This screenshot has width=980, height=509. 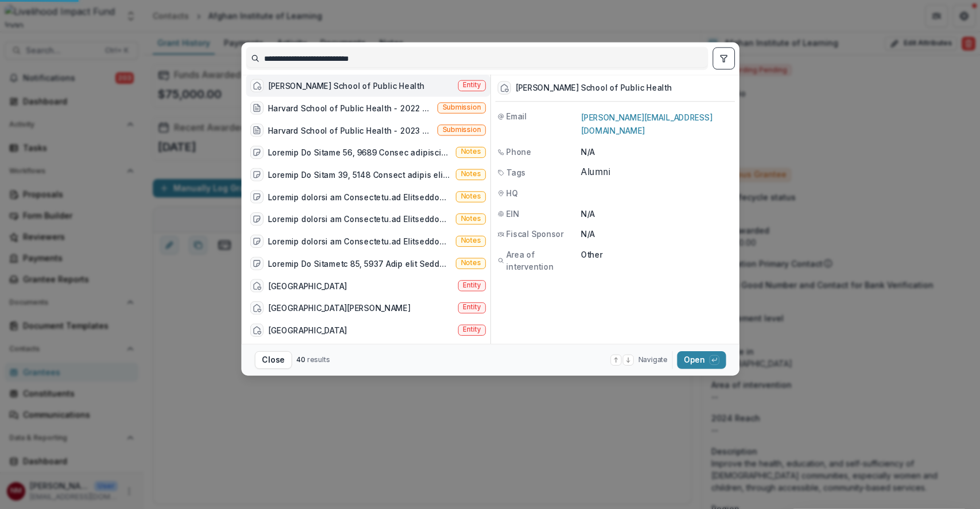 I want to click on span: Alumni, so click(x=595, y=171).